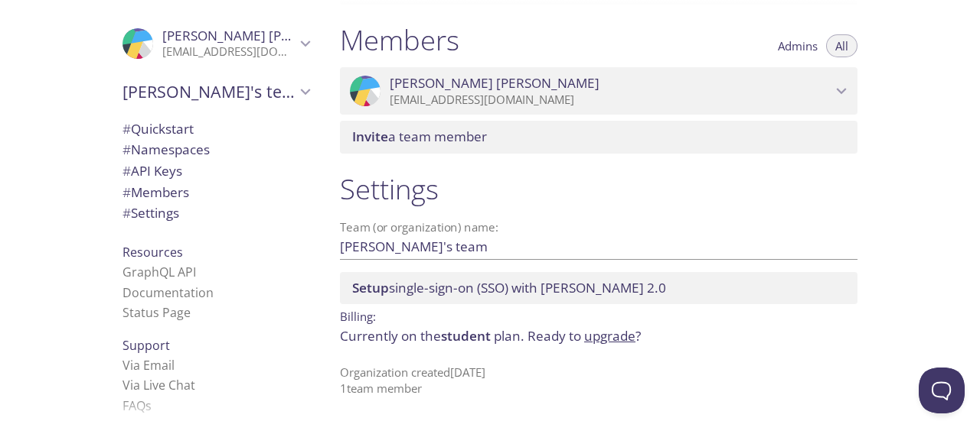  Describe the element at coordinates (156, 313) in the screenshot. I see `a: Status Page` at that location.